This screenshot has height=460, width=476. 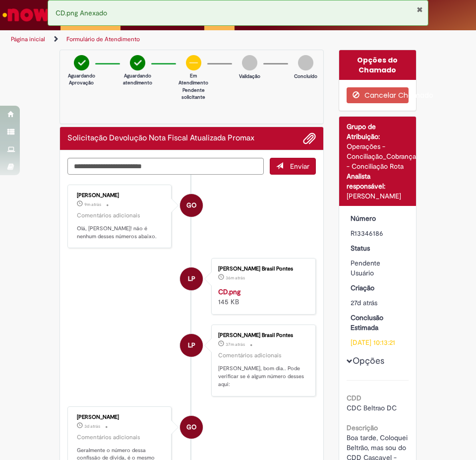 I want to click on dt: Número, so click(x=378, y=218).